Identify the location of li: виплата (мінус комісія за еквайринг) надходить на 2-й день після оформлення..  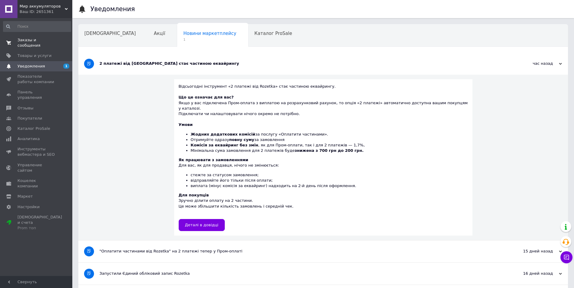
(329, 186).